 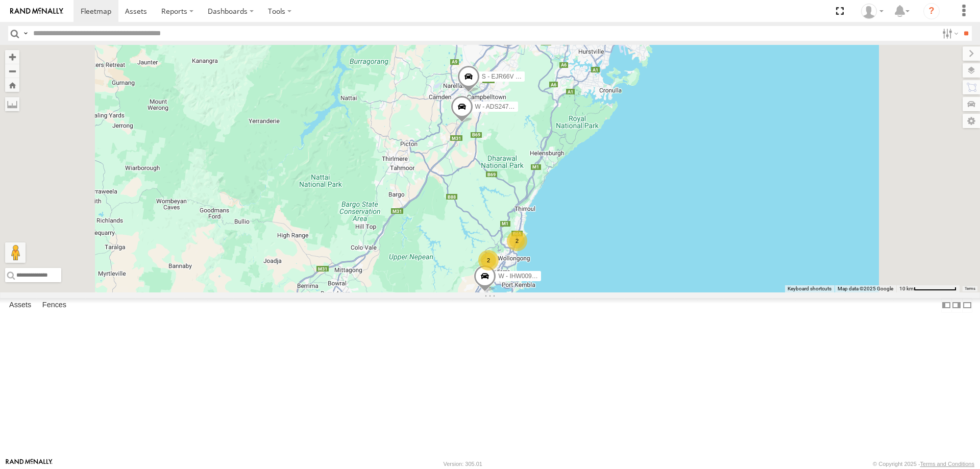 What do you see at coordinates (12, 57) in the screenshot?
I see `button: Zoom in` at bounding box center [12, 57].